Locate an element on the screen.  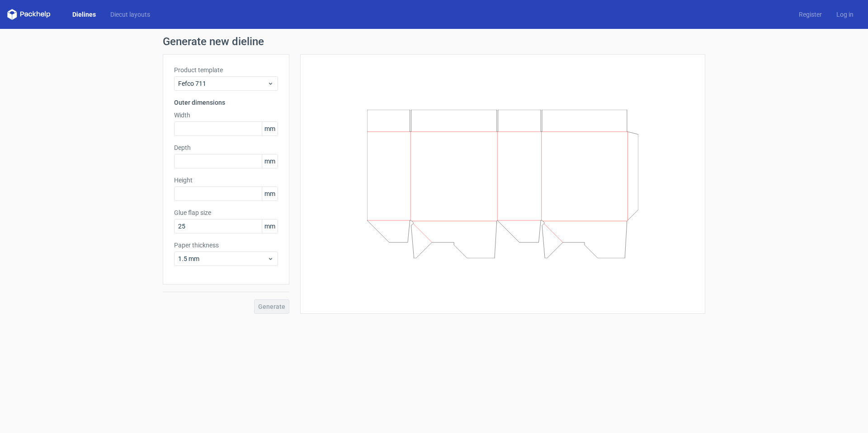
a: Log in is located at coordinates (845, 14).